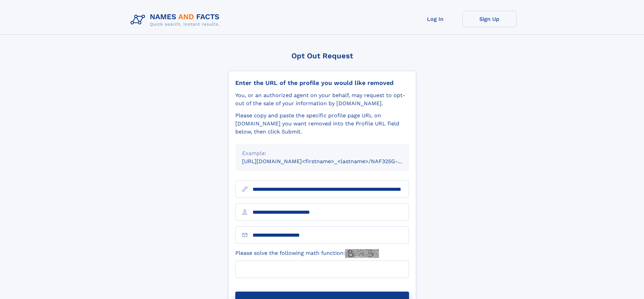 The height and width of the screenshot is (299, 644). Describe the element at coordinates (322, 154) in the screenshot. I see `div: Example:` at that location.